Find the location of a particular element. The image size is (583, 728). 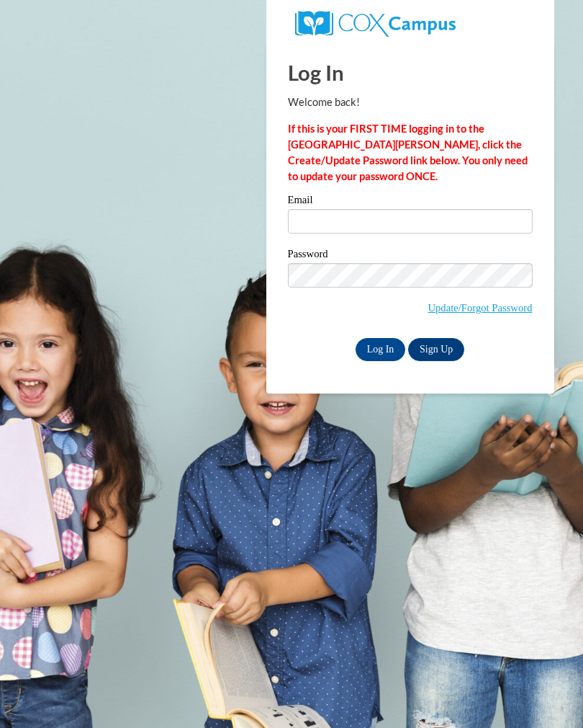

a: Sign Up is located at coordinates (436, 349).